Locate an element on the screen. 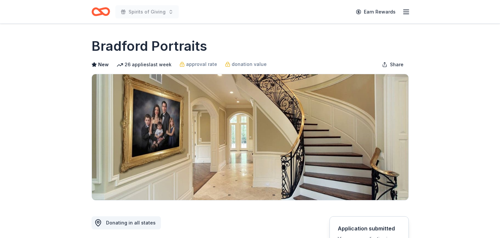 This screenshot has height=238, width=500. div: 26 applies last week is located at coordinates (144, 65).